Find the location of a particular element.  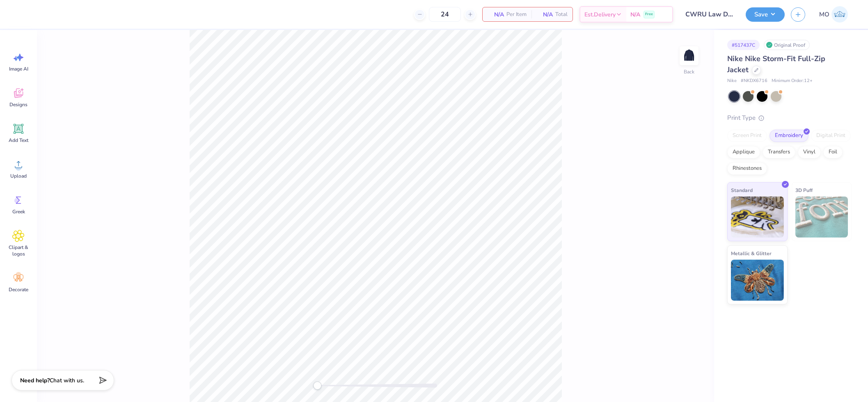

span: Designs is located at coordinates (18, 105).